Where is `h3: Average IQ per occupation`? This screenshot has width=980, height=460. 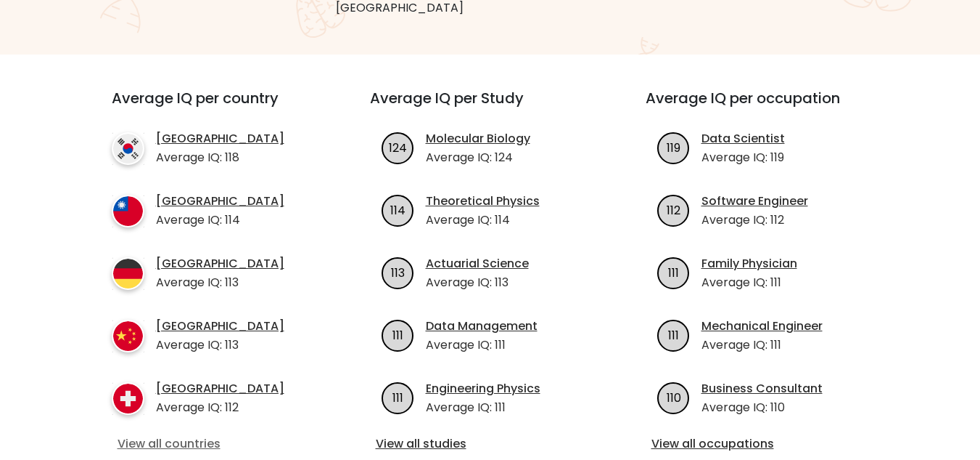
h3: Average IQ per occupation is located at coordinates (767, 106).